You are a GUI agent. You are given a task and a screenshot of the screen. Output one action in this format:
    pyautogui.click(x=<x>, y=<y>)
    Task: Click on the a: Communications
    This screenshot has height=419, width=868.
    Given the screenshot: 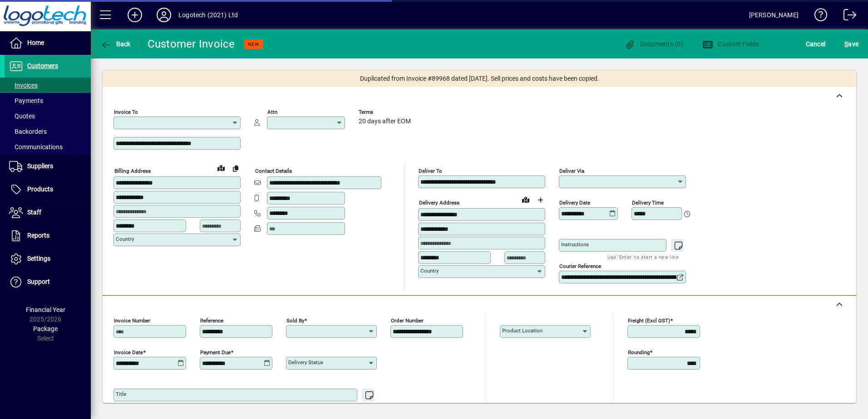 What is the action you would take?
    pyautogui.click(x=48, y=147)
    